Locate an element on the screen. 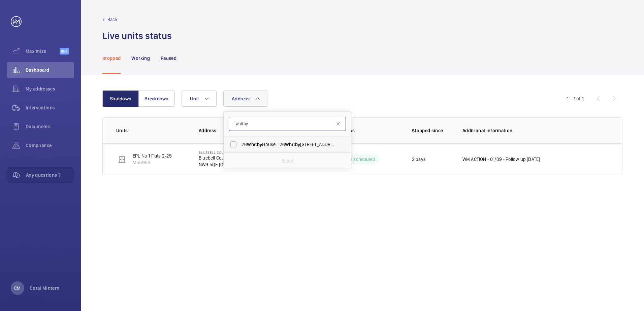  div: 1 – 1 of 1 is located at coordinates (575, 99).